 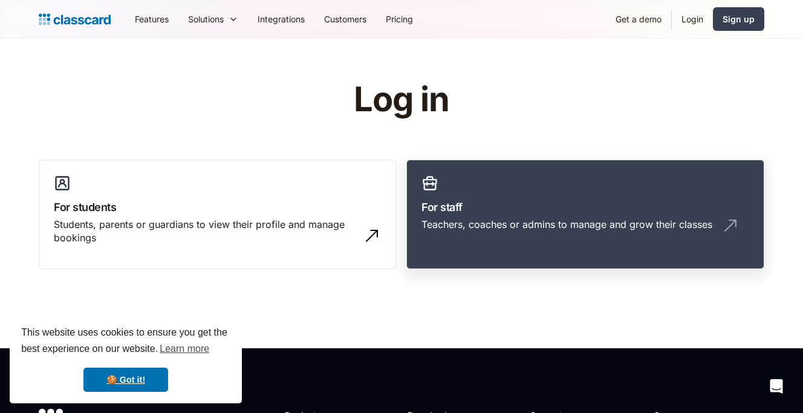 I want to click on a: Integrations, so click(x=281, y=19).